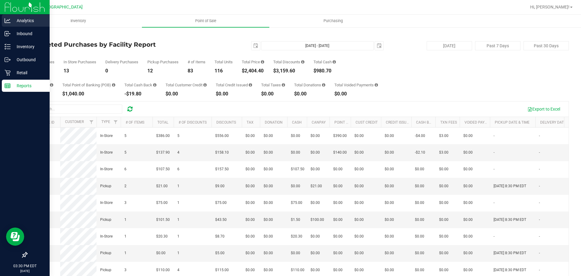 This screenshot has width=581, height=276. I want to click on p: Analytics, so click(29, 21).